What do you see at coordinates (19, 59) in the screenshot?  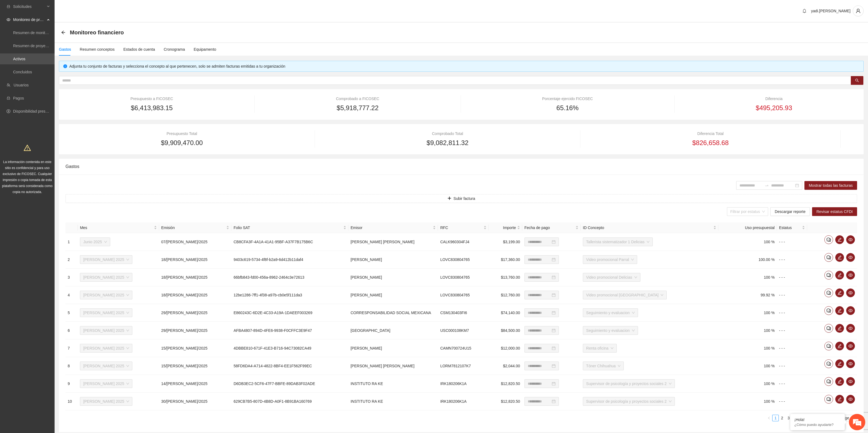 I see `a: Activos` at bounding box center [19, 59].